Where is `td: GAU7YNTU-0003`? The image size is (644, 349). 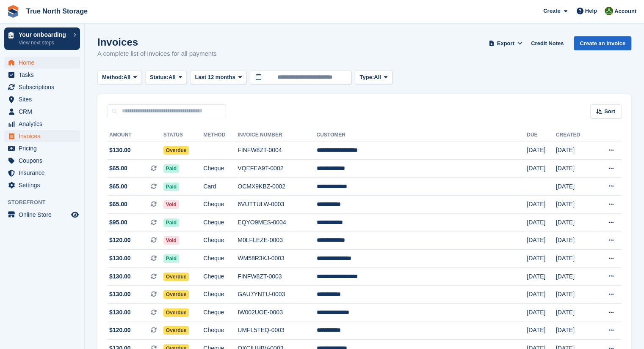 td: GAU7YNTU-0003 is located at coordinates (277, 295).